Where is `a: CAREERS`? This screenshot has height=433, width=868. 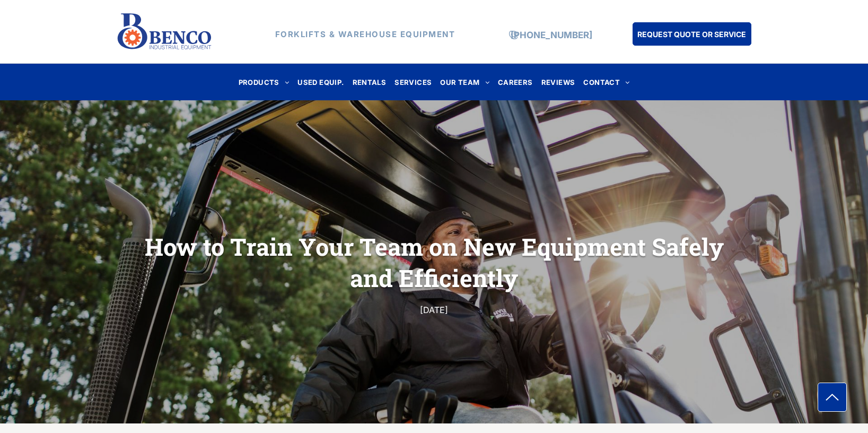 a: CAREERS is located at coordinates (515, 82).